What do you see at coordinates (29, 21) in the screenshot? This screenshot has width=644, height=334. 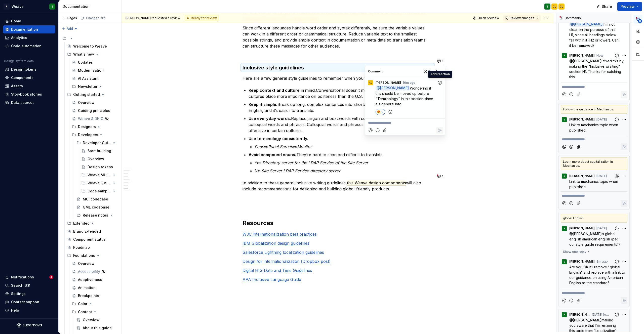 I see `a: Home` at bounding box center [29, 21].